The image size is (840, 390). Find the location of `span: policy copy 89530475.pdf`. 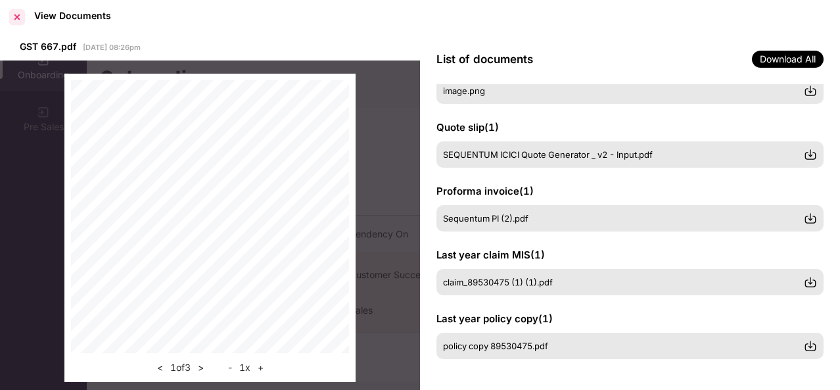

span: policy copy 89530475.pdf is located at coordinates (496, 346).